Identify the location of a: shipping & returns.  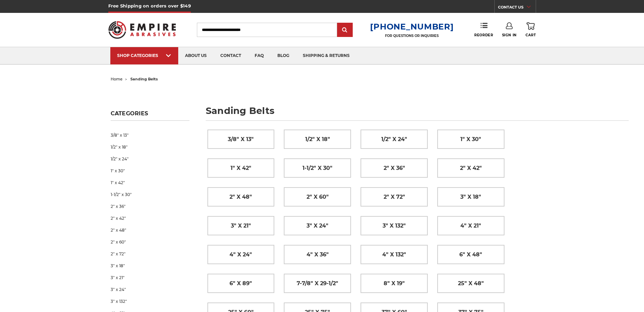
(326, 55).